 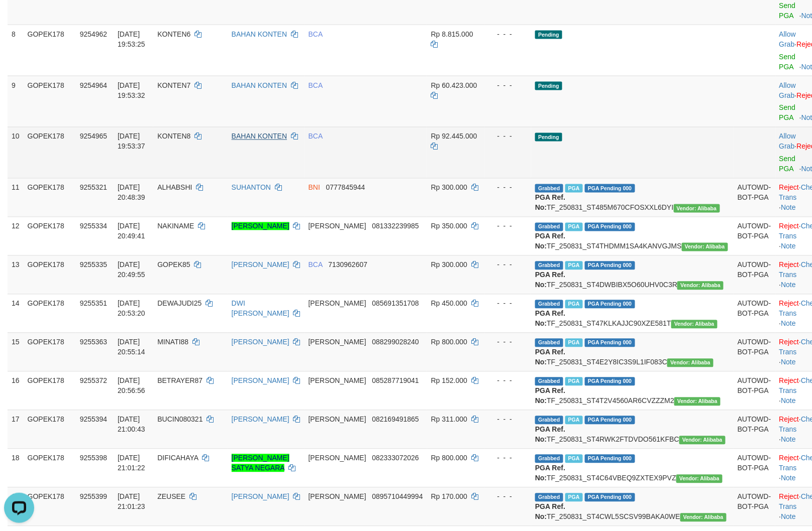 What do you see at coordinates (180, 381) in the screenshot?
I see `span: BETRAYER87` at bounding box center [180, 381].